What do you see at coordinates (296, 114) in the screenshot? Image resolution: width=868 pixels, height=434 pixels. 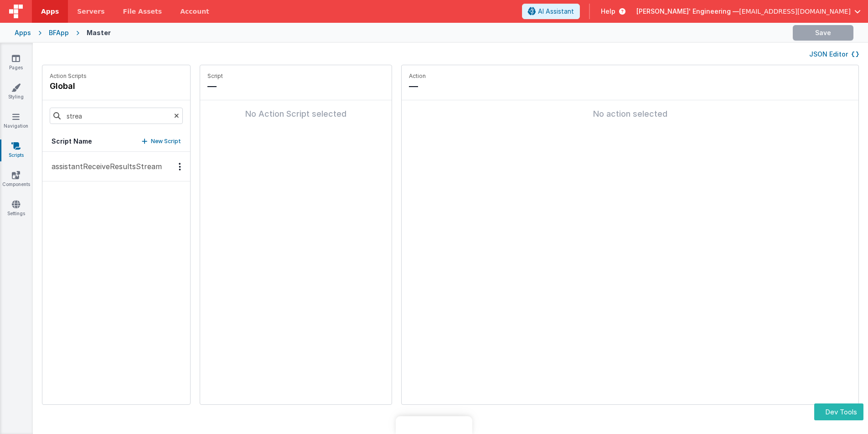 I see `div: No Action Script selected` at bounding box center [296, 114].